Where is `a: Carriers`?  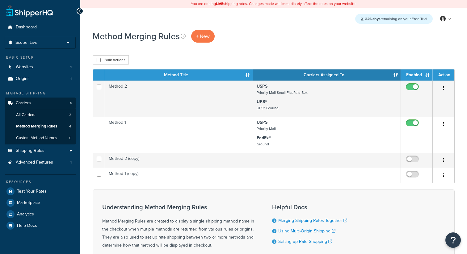 a: Carriers is located at coordinates (40, 103).